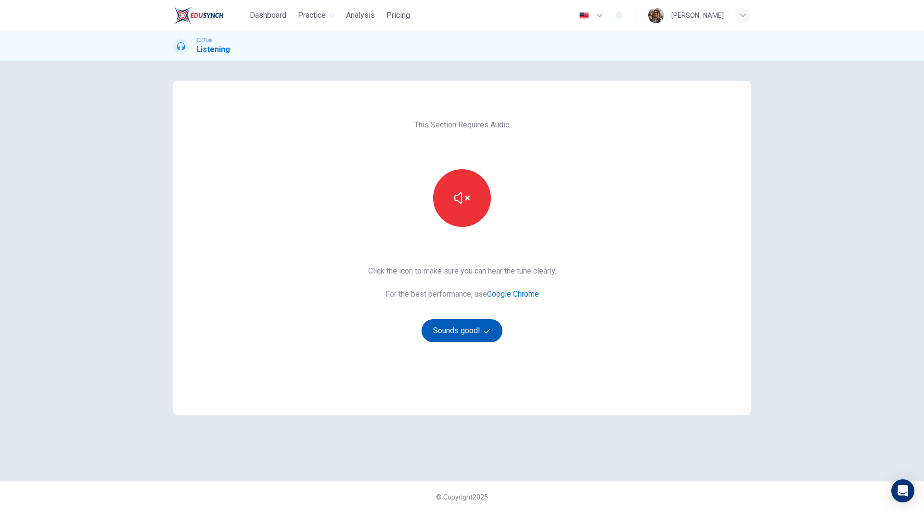 The width and height of the screenshot is (924, 512). What do you see at coordinates (268, 15) in the screenshot?
I see `span: Dashboard` at bounding box center [268, 15].